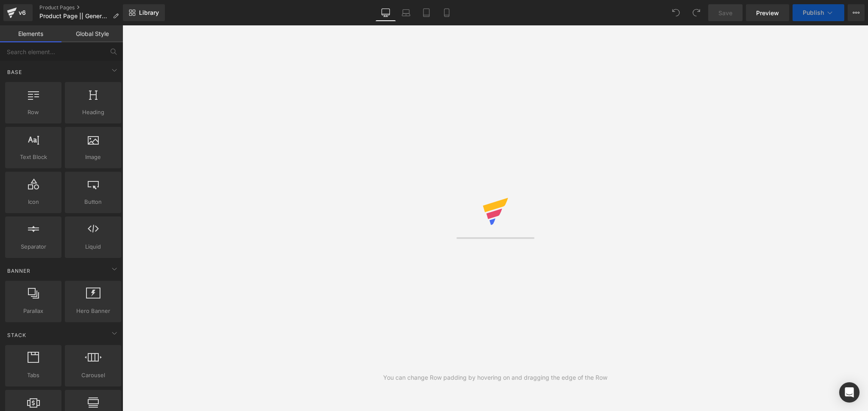  Describe the element at coordinates (426, 13) in the screenshot. I see `a: Tablet` at that location.